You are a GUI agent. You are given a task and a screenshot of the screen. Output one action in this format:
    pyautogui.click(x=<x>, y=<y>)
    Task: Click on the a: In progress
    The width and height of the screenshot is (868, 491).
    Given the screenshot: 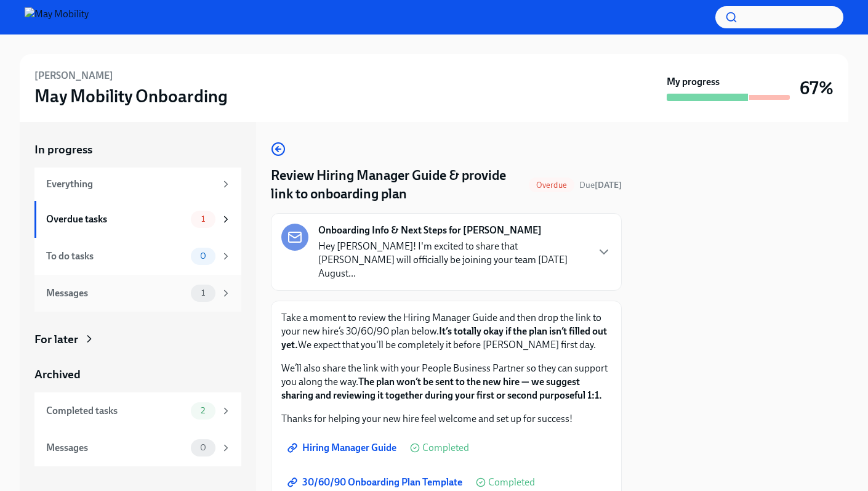 What is the action you would take?
    pyautogui.click(x=138, y=150)
    